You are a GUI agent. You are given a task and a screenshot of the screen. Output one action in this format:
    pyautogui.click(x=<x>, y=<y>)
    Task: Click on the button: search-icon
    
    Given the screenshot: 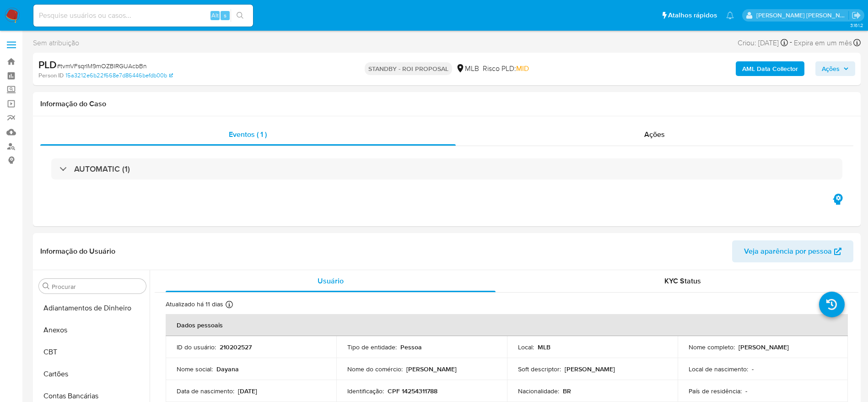 What is the action you would take?
    pyautogui.click(x=240, y=16)
    